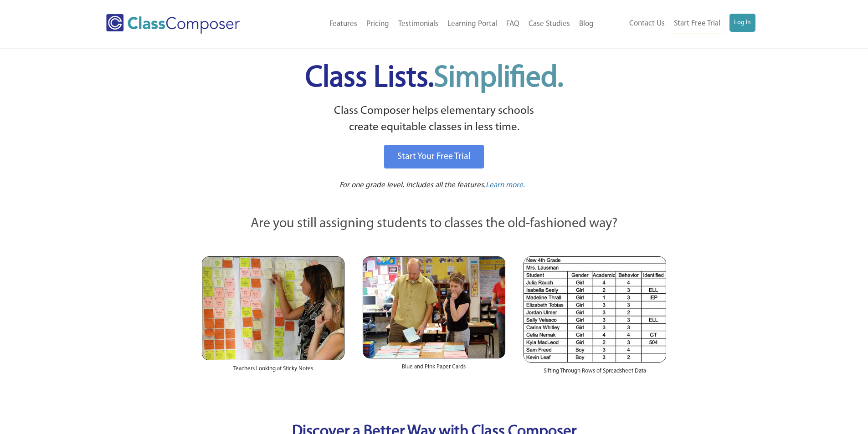  Describe the element at coordinates (505, 185) in the screenshot. I see `a: Learn more.` at that location.